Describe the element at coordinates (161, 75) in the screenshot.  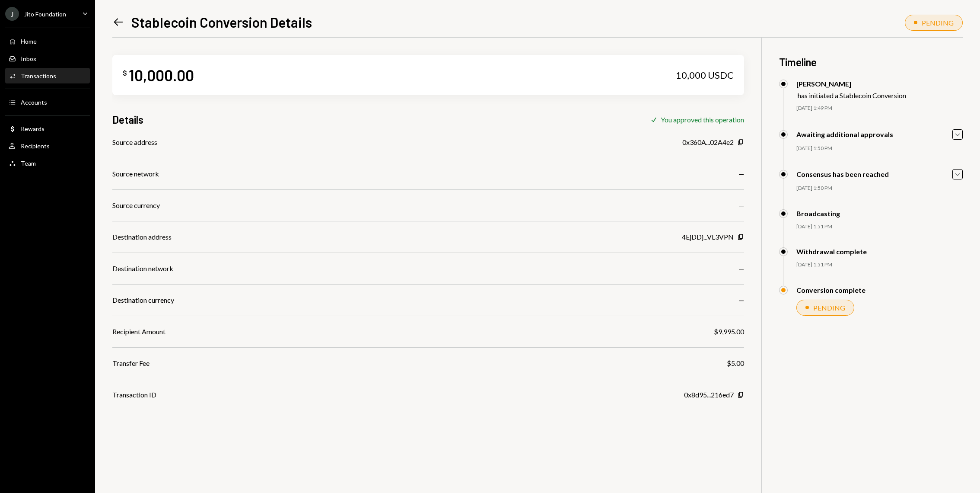
I see `div: 10,000.00` at that location.